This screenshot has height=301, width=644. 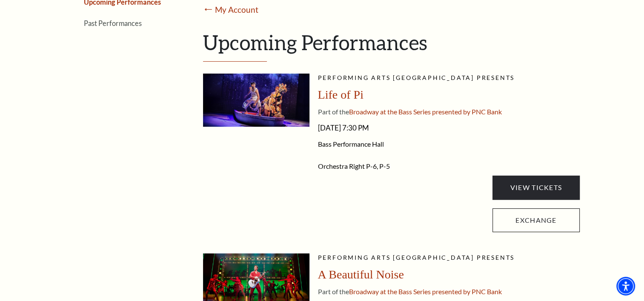 I want to click on a: Exchange, so click(x=536, y=220).